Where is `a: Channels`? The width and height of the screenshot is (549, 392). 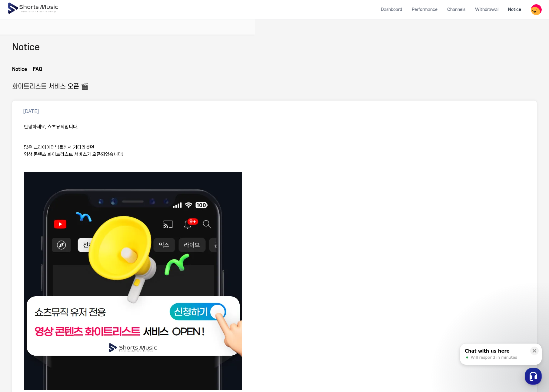
a: Channels is located at coordinates (456, 9).